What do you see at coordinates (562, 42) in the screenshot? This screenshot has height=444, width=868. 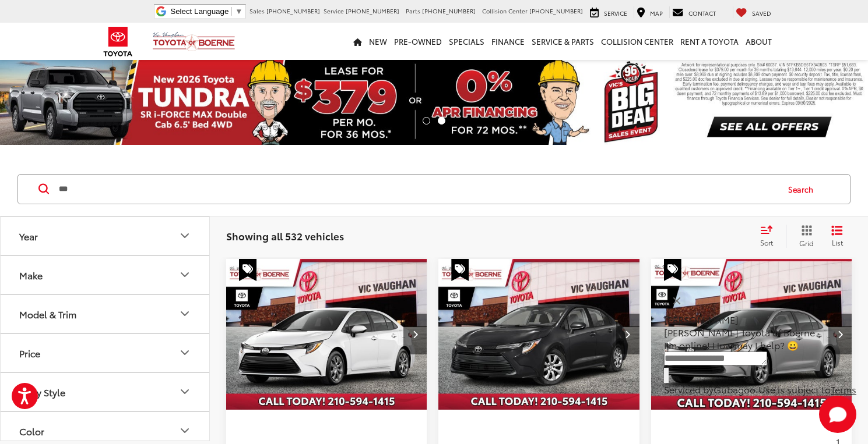 I see `a: Service & Parts: Opens in a new tab` at bounding box center [562, 42].